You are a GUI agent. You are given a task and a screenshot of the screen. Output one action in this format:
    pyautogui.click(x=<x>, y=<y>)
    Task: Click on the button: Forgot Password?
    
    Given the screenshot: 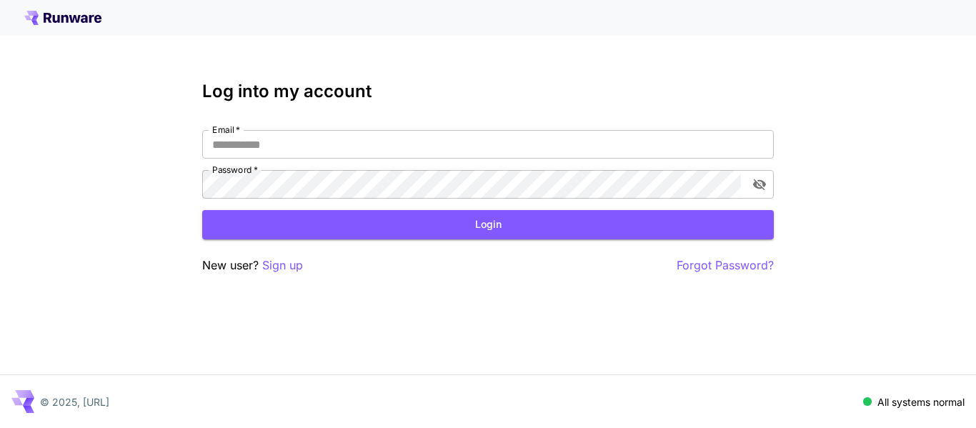 What is the action you would take?
    pyautogui.click(x=725, y=265)
    